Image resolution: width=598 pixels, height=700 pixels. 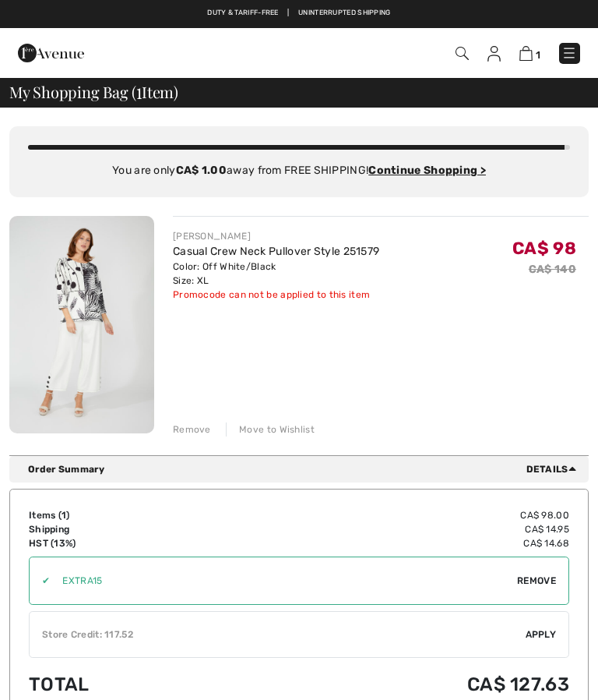 I want to click on img: Shopping Bag, so click(x=526, y=53).